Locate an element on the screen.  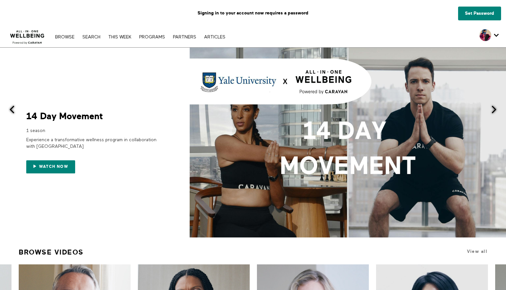
a: PARTNERS is located at coordinates (184, 37).